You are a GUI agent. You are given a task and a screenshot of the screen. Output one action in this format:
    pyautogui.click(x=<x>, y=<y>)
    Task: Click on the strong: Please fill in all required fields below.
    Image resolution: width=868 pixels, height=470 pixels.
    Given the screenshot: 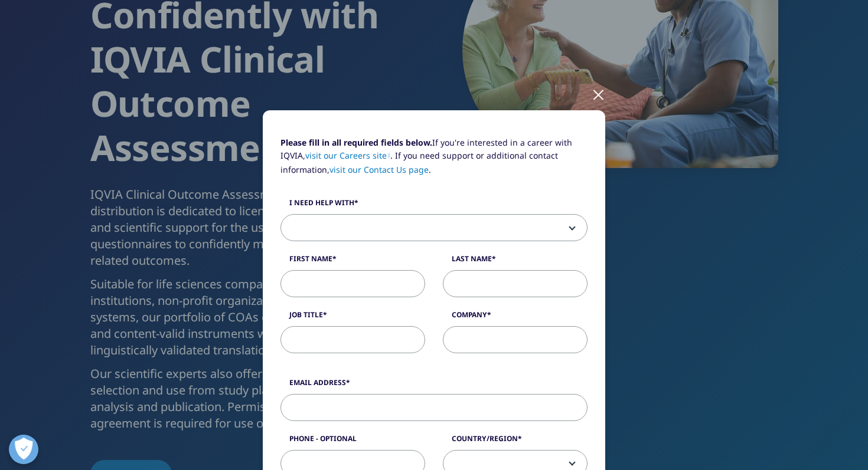 What is the action you would take?
    pyautogui.click(x=356, y=142)
    